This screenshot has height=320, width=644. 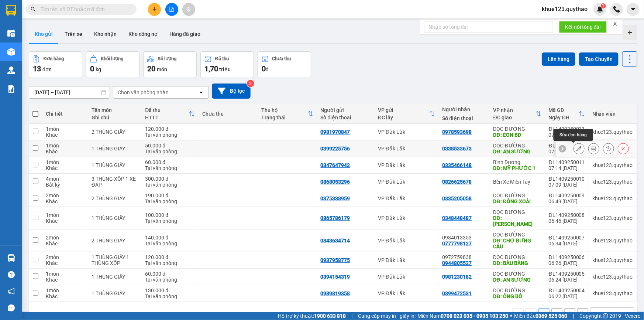 What do you see at coordinates (600, 9) in the screenshot?
I see `img: icon-new-feature` at bounding box center [600, 9].